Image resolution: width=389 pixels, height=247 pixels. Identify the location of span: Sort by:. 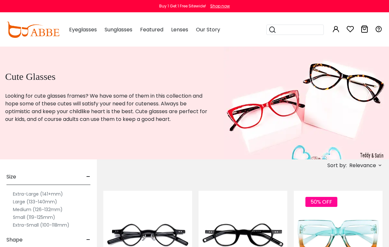
(337, 165).